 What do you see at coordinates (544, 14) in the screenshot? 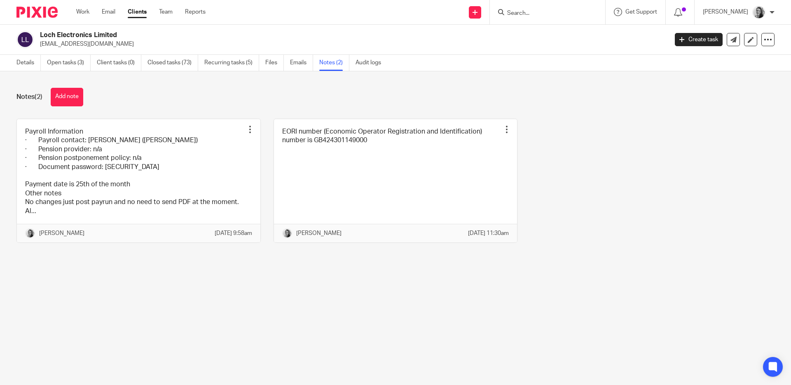
I see `input: Search` at bounding box center [544, 14].